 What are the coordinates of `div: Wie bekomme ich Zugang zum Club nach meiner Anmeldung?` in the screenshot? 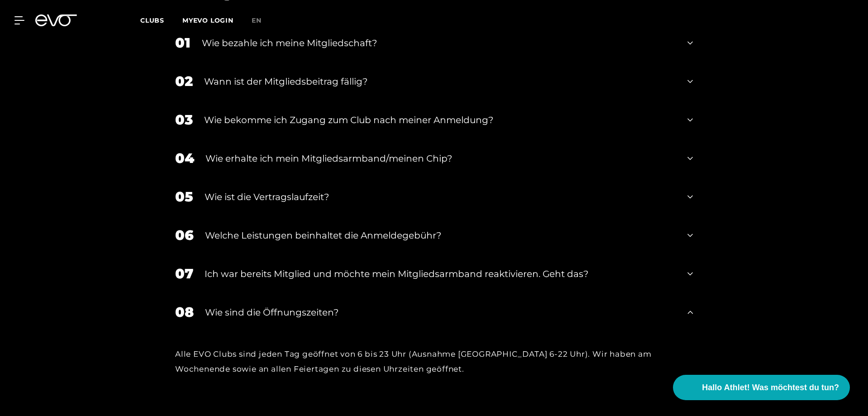 It's located at (440, 120).